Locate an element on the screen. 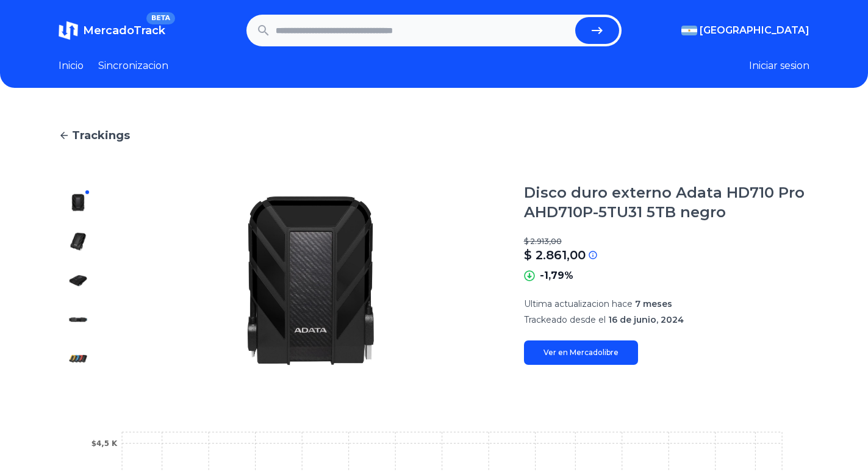 The width and height of the screenshot is (868, 471). span: Trackeado desde el is located at coordinates (565, 319).